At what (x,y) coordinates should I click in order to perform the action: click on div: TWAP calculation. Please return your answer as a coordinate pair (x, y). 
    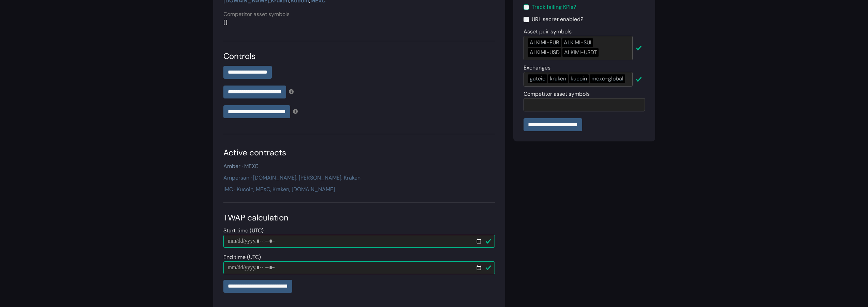
    Looking at the image, I should click on (359, 218).